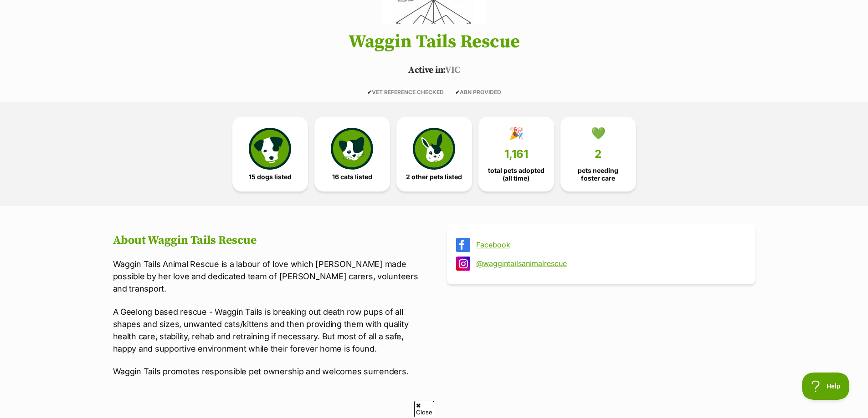  What do you see at coordinates (516, 174) in the screenshot?
I see `span: total pets adopted (all time)` at bounding box center [516, 174].